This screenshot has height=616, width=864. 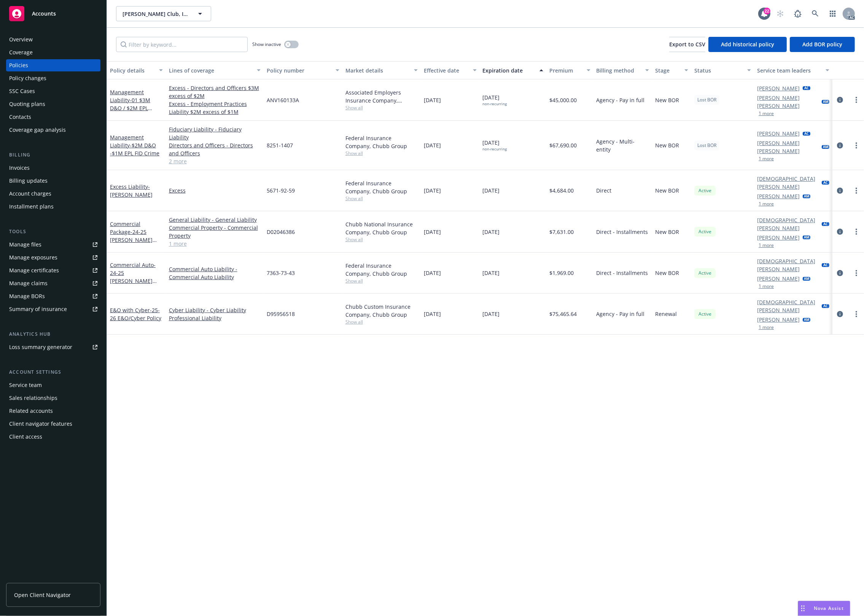 What do you see at coordinates (30, 194) in the screenshot?
I see `div: Account charges` at bounding box center [30, 194].